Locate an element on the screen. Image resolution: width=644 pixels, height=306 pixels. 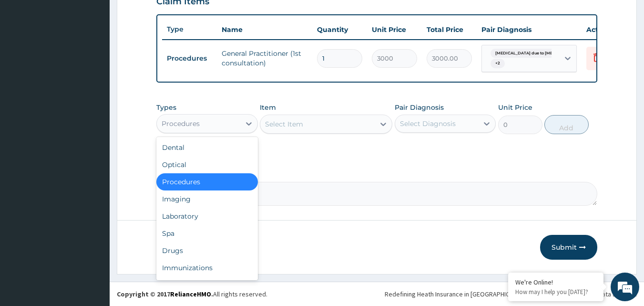
div: Laboratory is located at coordinates (207, 216).